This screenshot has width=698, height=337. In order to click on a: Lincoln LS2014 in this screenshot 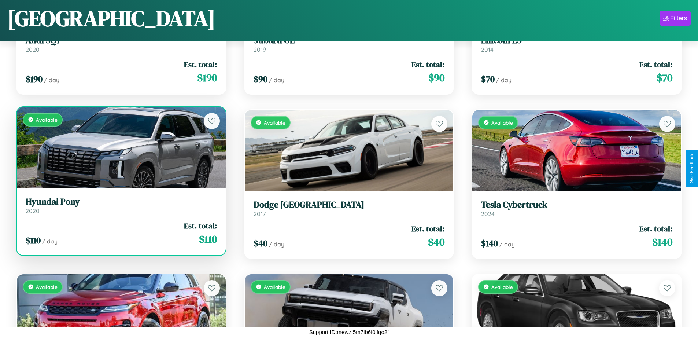, I will do `click(577, 44)`.